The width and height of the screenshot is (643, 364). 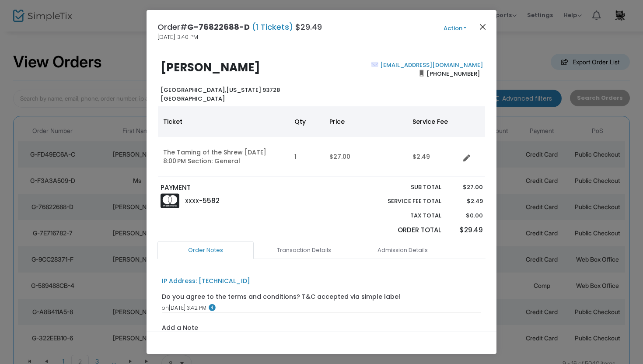 I want to click on p: Order Total, so click(x=404, y=230).